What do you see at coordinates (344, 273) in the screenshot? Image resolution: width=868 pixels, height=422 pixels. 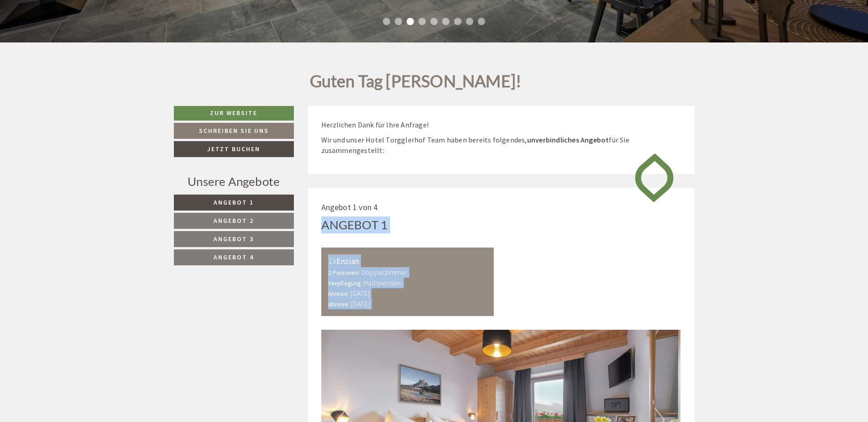 I see `small: 2 Personen:` at bounding box center [344, 273].